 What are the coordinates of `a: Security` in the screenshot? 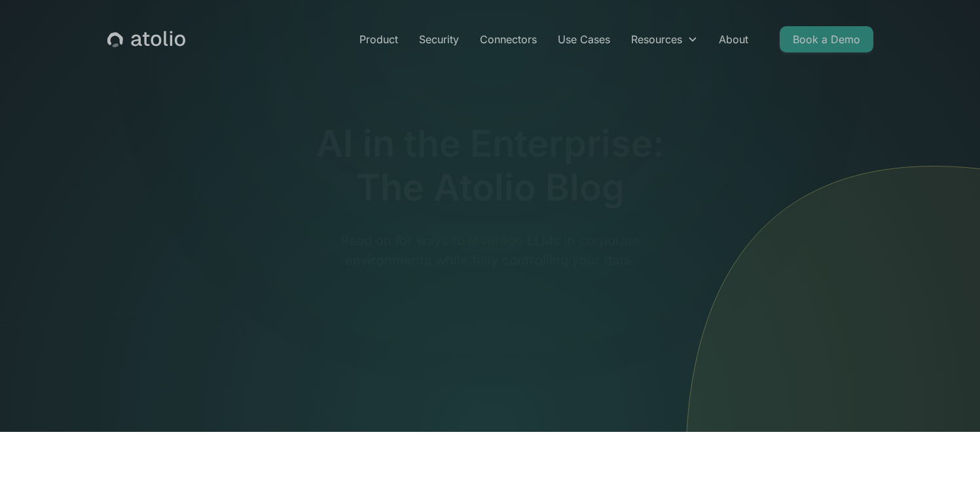 It's located at (438, 39).